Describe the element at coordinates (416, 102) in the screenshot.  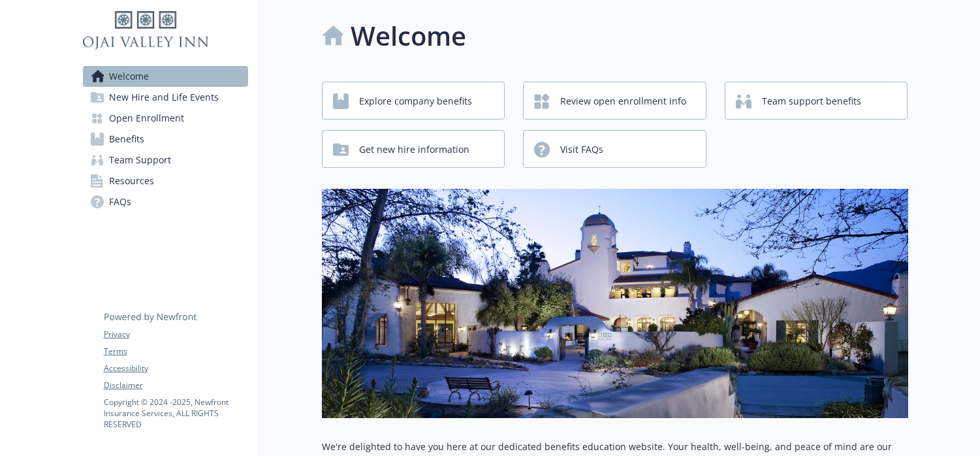
I see `span: Explore company benefits` at that location.